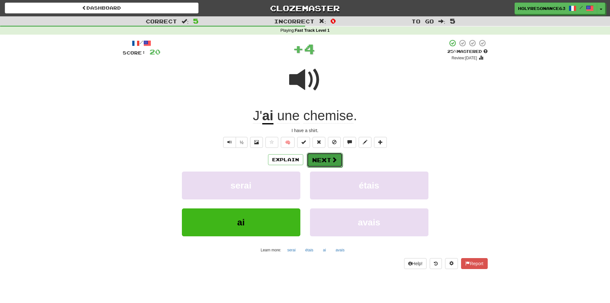 This screenshot has height=303, width=610. I want to click on span: 25 %, so click(452, 51).